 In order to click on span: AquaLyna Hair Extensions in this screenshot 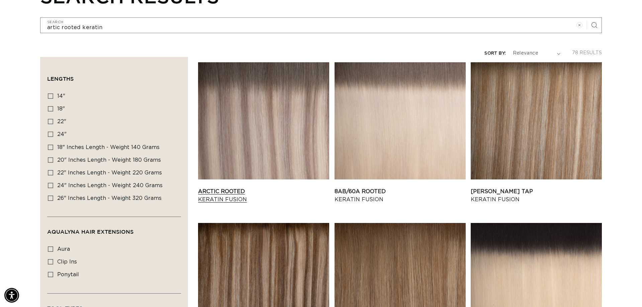, I will do `click(90, 231)`.